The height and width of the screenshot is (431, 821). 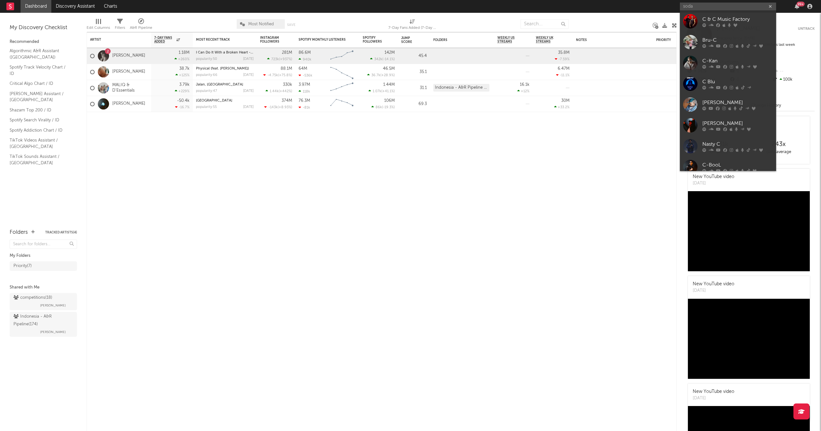 What do you see at coordinates (285, 75) in the screenshot?
I see `span: +75.8 %` at bounding box center [285, 75].